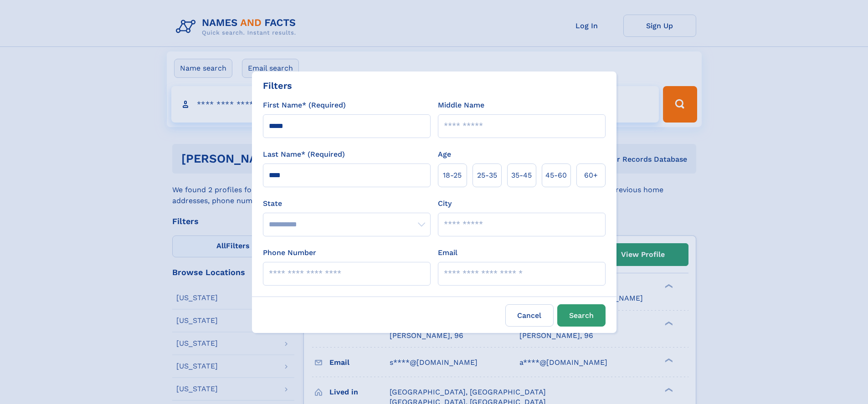 The width and height of the screenshot is (868, 404). Describe the element at coordinates (304, 155) in the screenshot. I see `label: Last Name* (Required)` at that location.